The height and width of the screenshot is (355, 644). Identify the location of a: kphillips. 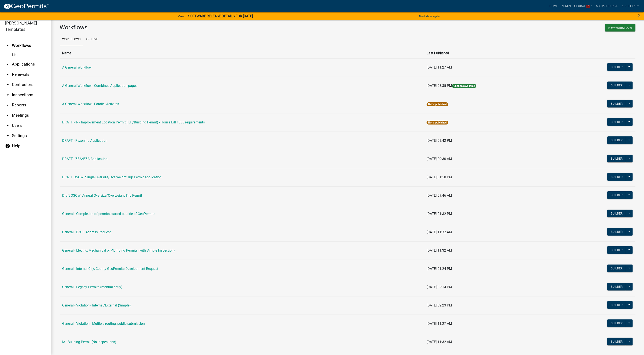
(630, 6).